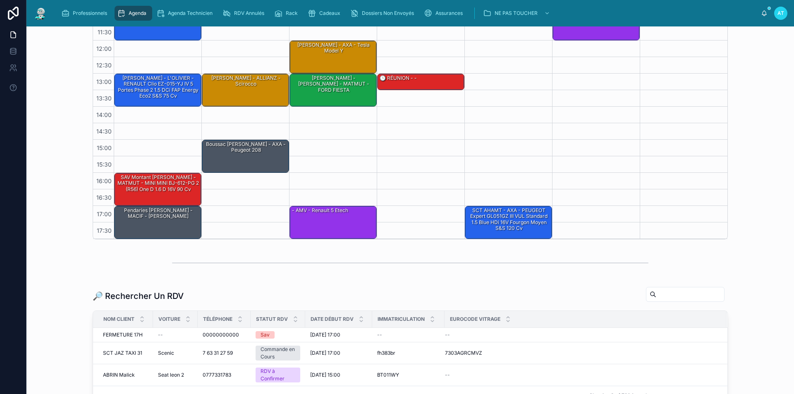  What do you see at coordinates (169, 319) in the screenshot?
I see `span: Voiture` at bounding box center [169, 319].